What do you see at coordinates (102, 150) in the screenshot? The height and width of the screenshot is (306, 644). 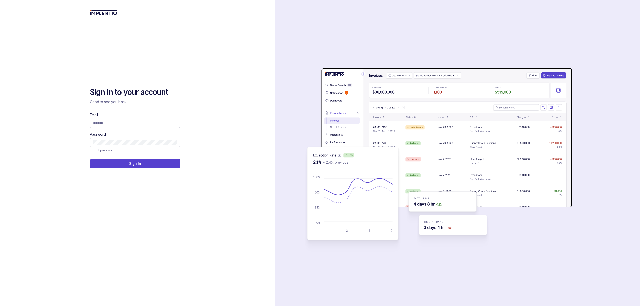 I see `a: Link Forgot password` at bounding box center [102, 150].